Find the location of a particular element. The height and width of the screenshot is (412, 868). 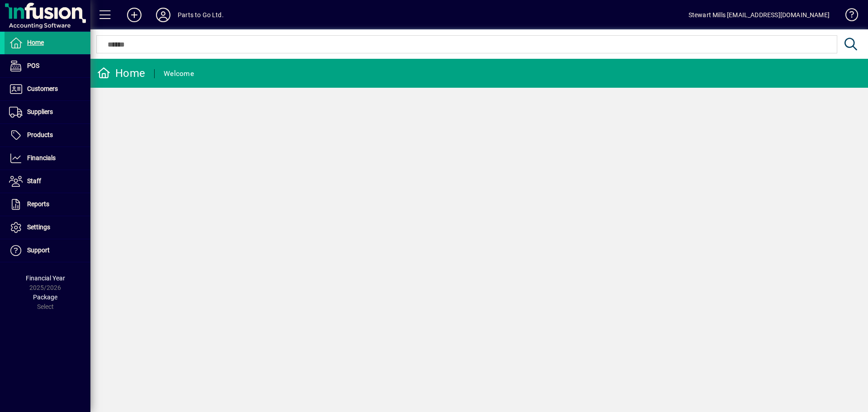

span: Staff is located at coordinates (34, 181).